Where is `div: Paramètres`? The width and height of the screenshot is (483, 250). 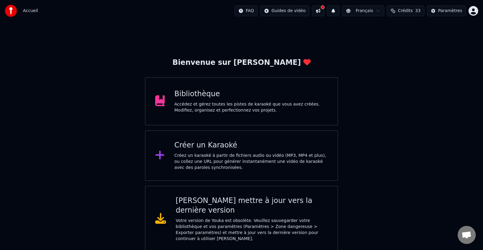 div: Paramètres is located at coordinates (450, 11).